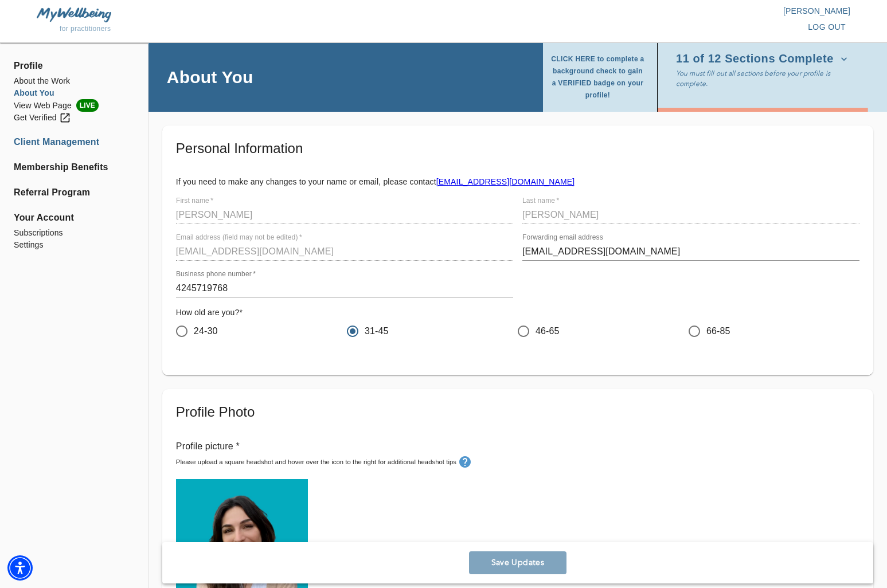  I want to click on li: Client Management, so click(74, 142).